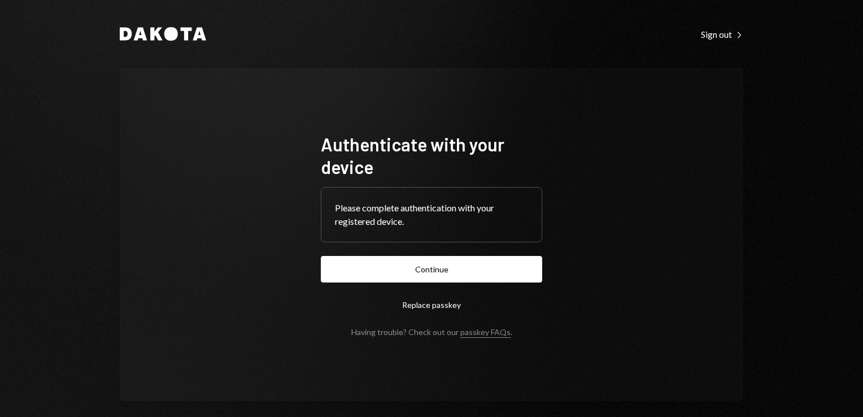  What do you see at coordinates (432, 269) in the screenshot?
I see `button: Continue` at bounding box center [432, 269].